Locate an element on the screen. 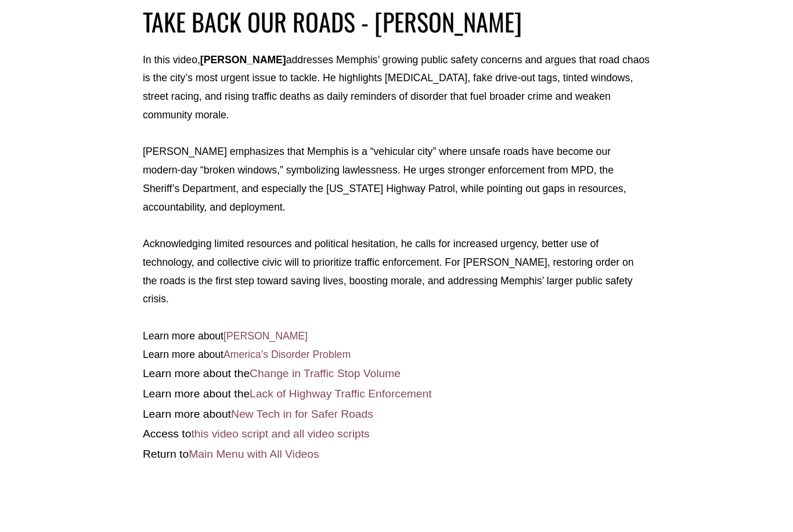 Image resolution: width=793 pixels, height=532 pixels. a: New Tech in for Safer Roads is located at coordinates (302, 413).